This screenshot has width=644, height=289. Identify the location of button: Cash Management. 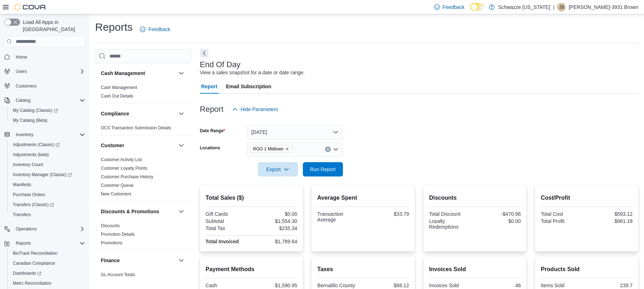
(181, 73).